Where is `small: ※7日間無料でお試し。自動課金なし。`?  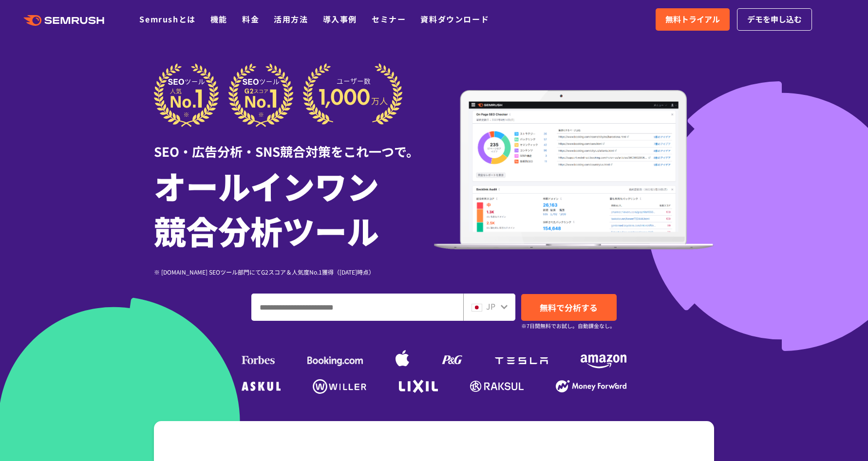 small: ※7日間無料でお試し。自動課金なし。 is located at coordinates (568, 325).